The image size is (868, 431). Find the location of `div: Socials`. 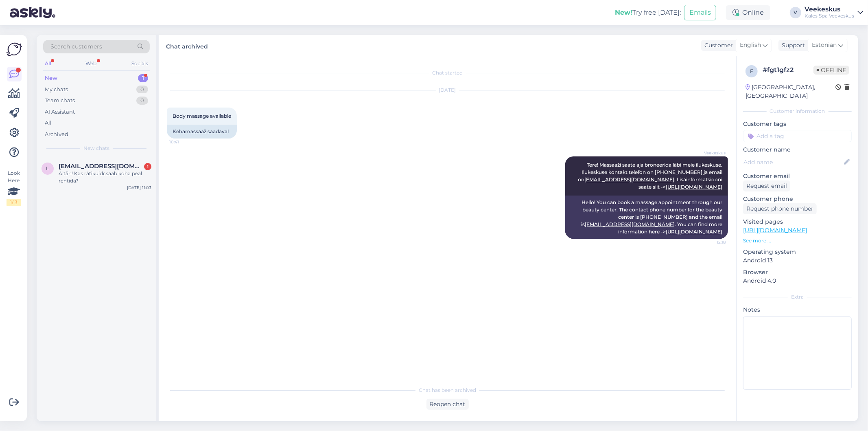

div: Socials is located at coordinates (140, 64).